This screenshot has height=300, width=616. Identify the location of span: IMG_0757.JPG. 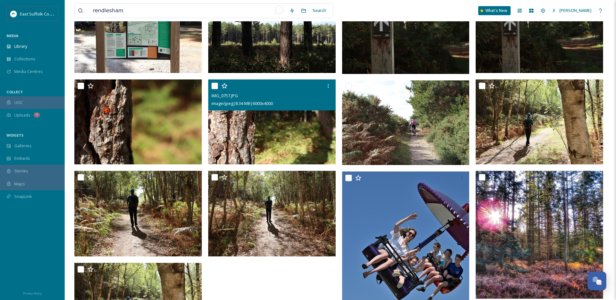
(225, 96).